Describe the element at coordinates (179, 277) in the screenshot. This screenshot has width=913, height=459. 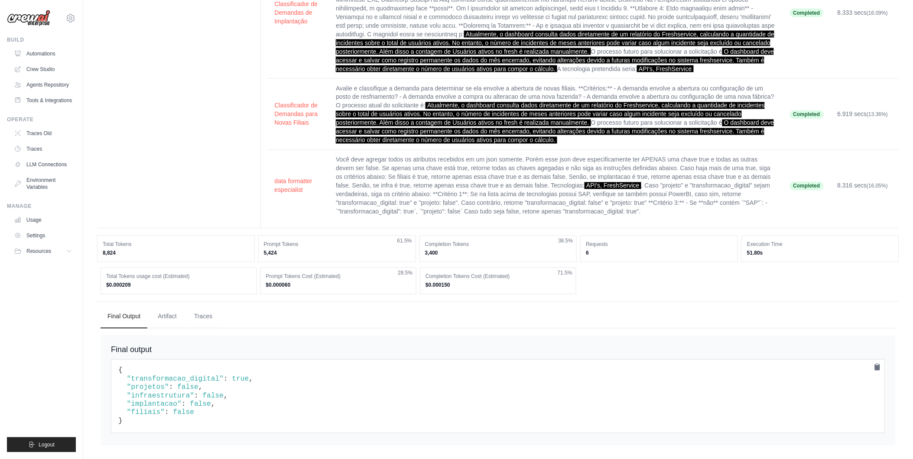
I see `dt: Total Tokens usage cost (Estimated)` at that location.